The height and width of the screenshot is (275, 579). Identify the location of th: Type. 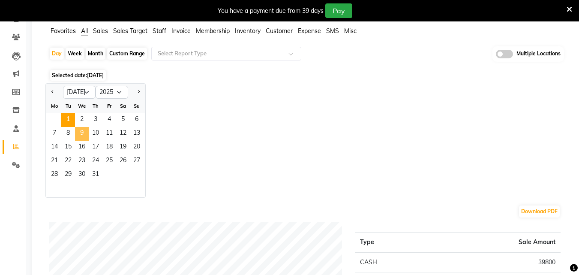
(399, 242).